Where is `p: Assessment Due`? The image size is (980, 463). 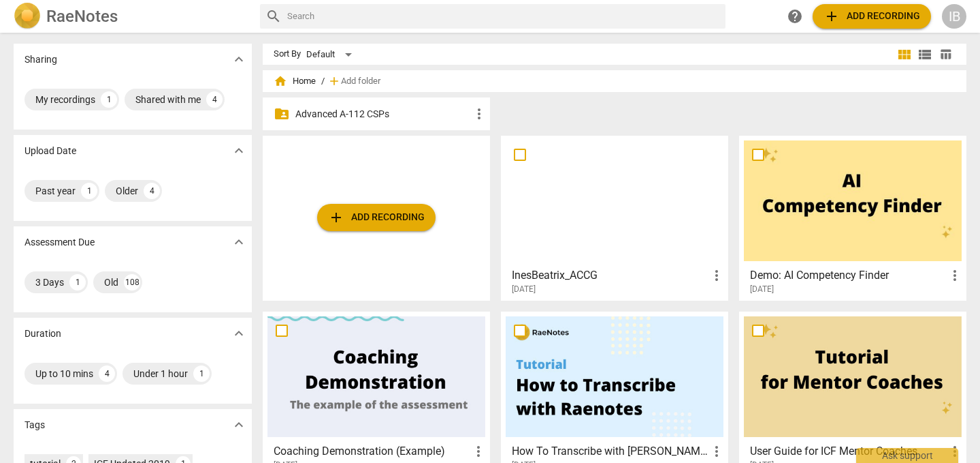 p: Assessment Due is located at coordinates (59, 242).